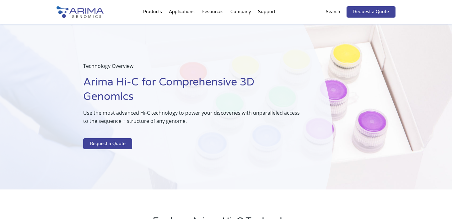 This screenshot has height=219, width=452. What do you see at coordinates (192, 92) in the screenshot?
I see `h1: Arima Hi-C for Comprehensive 3D Genomics` at bounding box center [192, 92].